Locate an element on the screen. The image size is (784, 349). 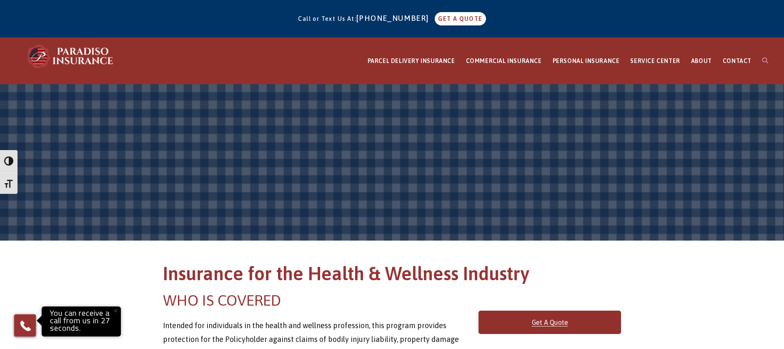
a: PARCEL DELIVERY INSURANCE is located at coordinates (412, 61).